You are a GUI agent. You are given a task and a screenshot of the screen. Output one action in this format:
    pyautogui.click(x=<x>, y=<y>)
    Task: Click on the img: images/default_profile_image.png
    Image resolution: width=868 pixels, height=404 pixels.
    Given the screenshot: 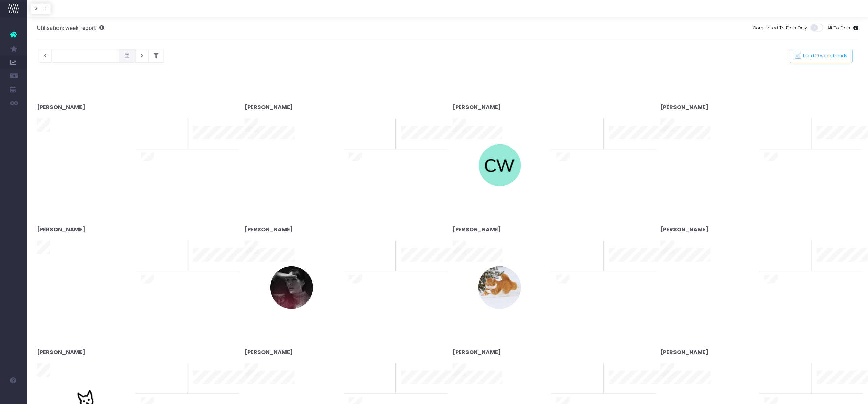 What is the action you would take?
    pyautogui.click(x=14, y=395)
    